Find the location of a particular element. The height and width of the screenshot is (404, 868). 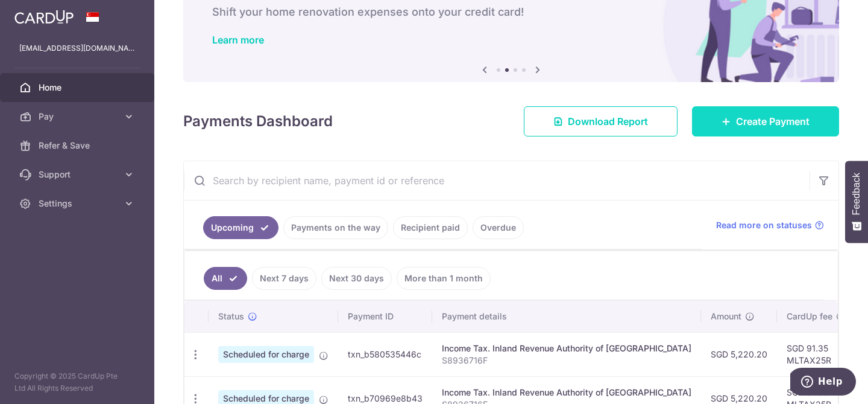

a: More than 1 month is located at coordinates (444, 278).